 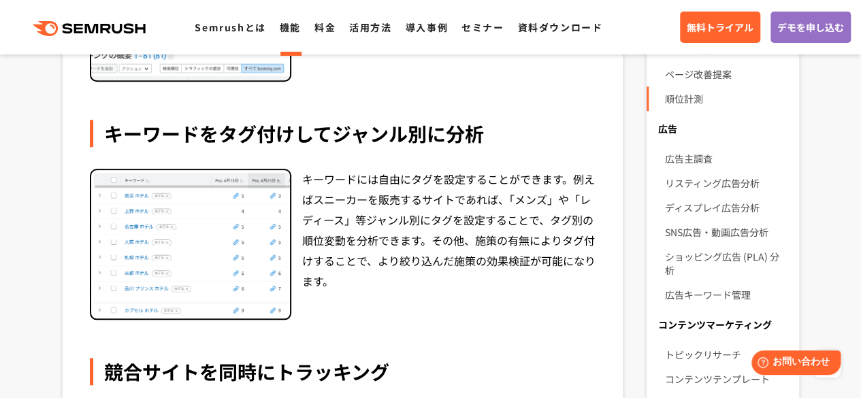 I want to click on a: 広告主調査, so click(x=725, y=159).